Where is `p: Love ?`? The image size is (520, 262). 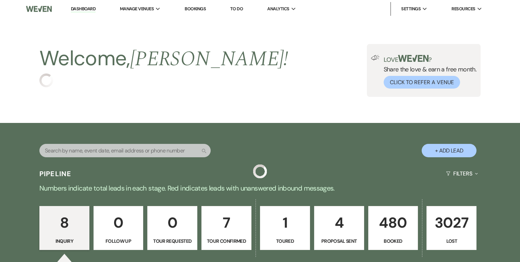
p: Love ? is located at coordinates (431, 59).